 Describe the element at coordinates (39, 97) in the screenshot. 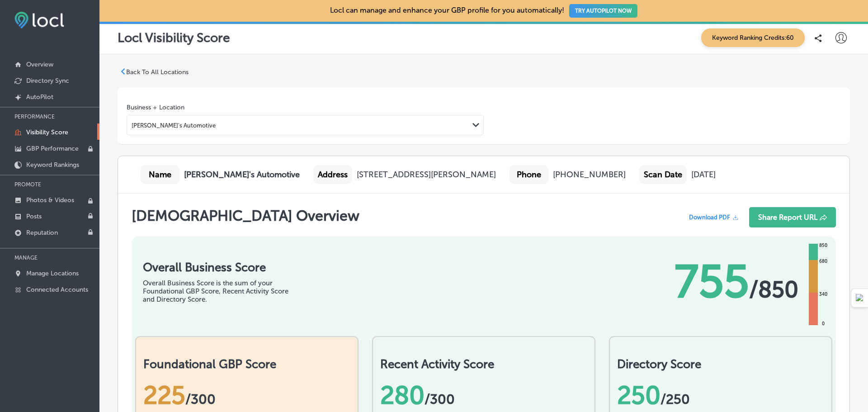

I see `p: AutoPilot` at that location.